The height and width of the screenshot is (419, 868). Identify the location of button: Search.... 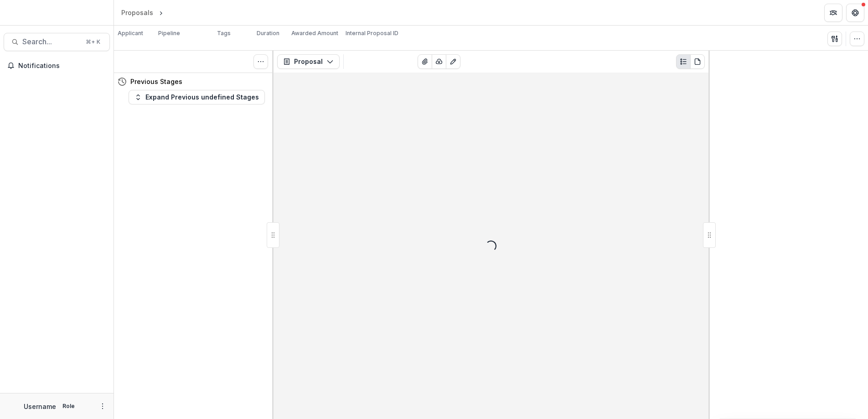
(56, 42).